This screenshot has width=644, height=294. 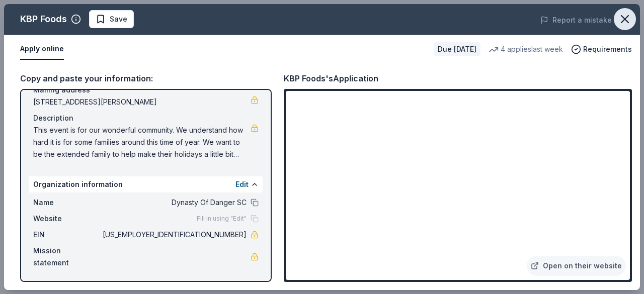 What do you see at coordinates (146, 184) in the screenshot?
I see `div: Organization information` at bounding box center [146, 184].